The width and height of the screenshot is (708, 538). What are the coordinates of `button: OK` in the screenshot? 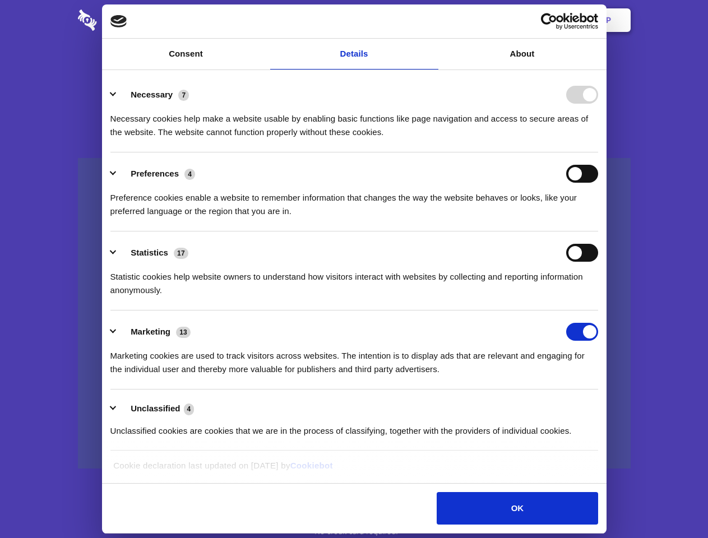 It's located at (517, 509).